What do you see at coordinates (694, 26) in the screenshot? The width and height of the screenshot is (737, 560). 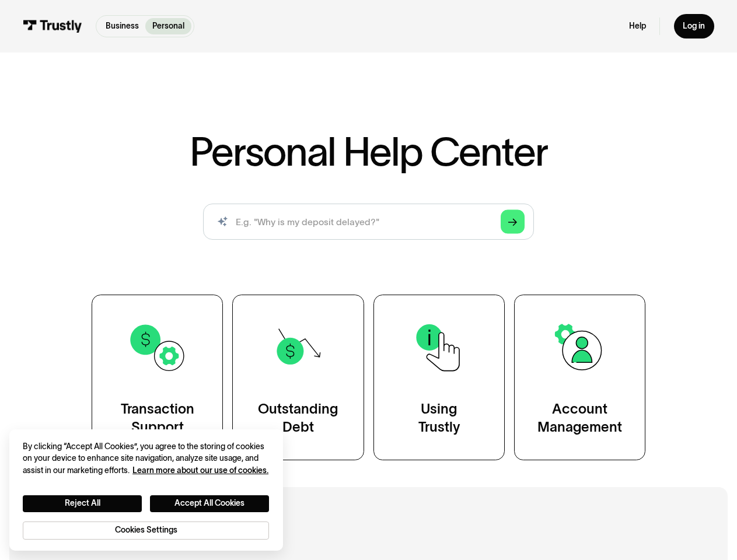 I see `a: Log in` at bounding box center [694, 26].